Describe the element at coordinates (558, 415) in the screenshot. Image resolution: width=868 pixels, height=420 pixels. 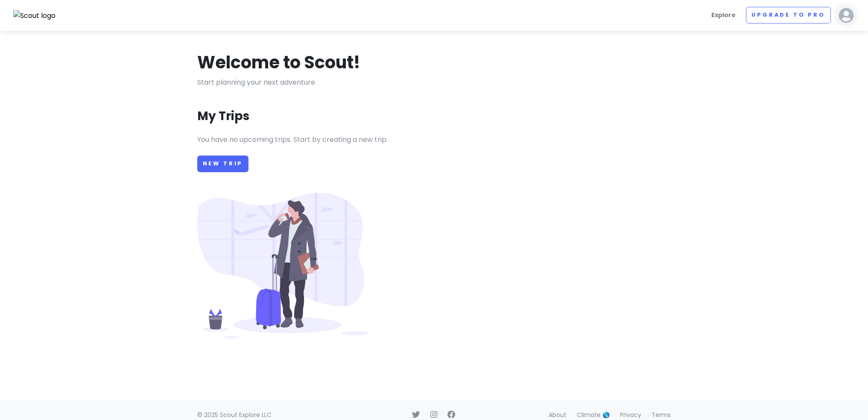
I see `a: About` at that location.